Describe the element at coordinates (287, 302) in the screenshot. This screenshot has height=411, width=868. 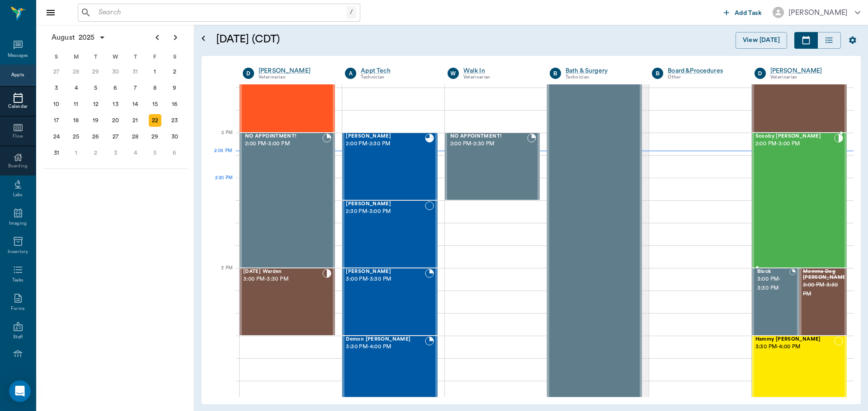
I see `div: CHECKED_IN, 3:00 PM - 3:30 PM` at that location.